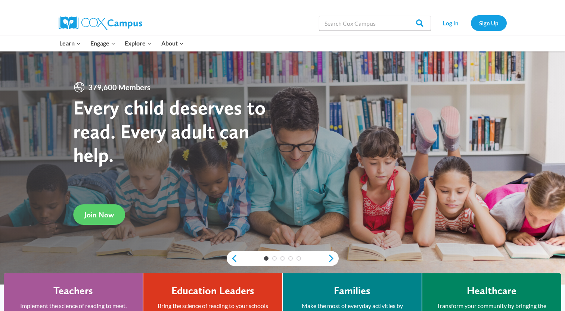 Image resolution: width=565 pixels, height=311 pixels. What do you see at coordinates (100, 23) in the screenshot?
I see `img: Cox Campus` at bounding box center [100, 23].